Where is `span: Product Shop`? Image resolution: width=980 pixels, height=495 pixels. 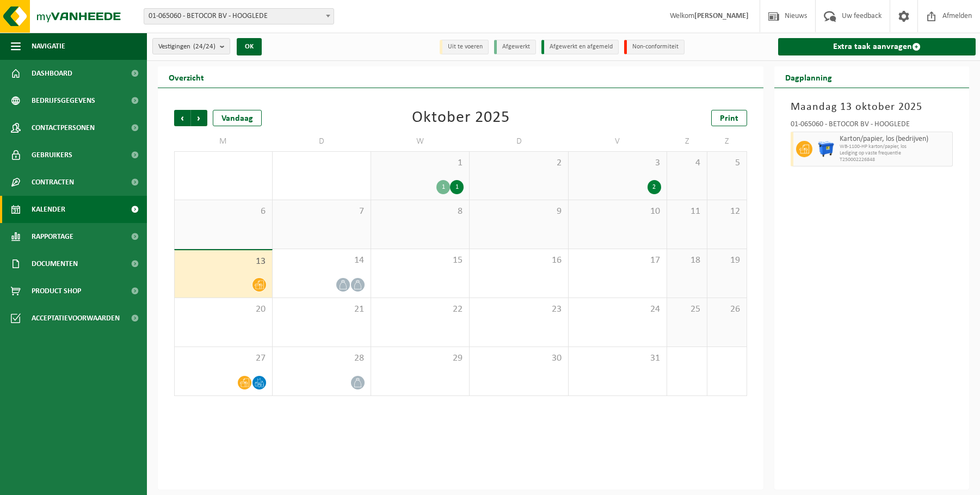 span: Product Shop is located at coordinates (56, 290).